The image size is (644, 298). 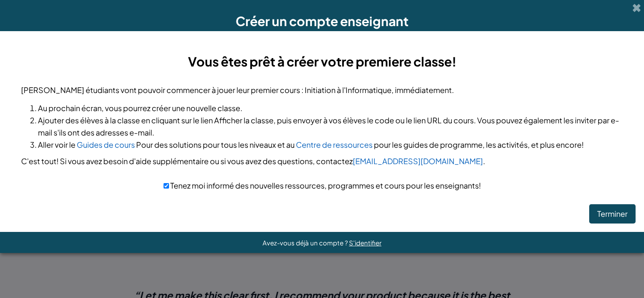 What do you see at coordinates (322, 21) in the screenshot?
I see `span: Créer un compte enseignant` at bounding box center [322, 21].